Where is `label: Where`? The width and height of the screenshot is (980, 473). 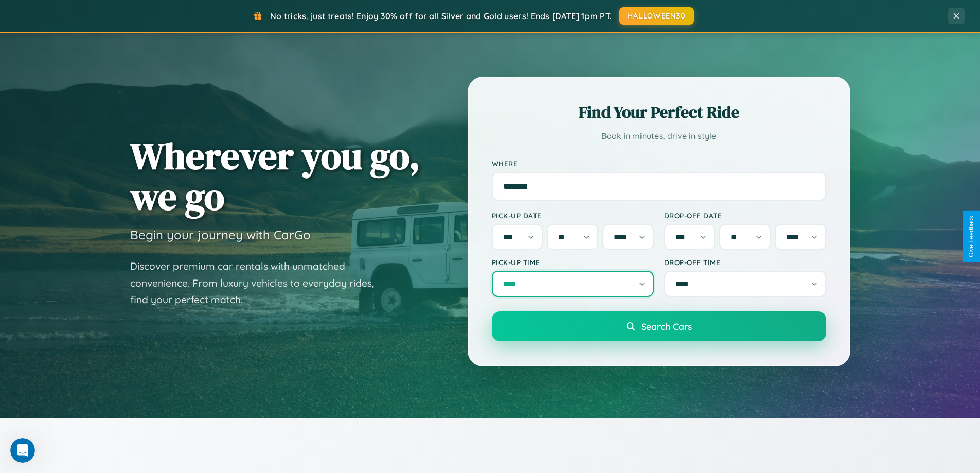
label: Where is located at coordinates (659, 163).